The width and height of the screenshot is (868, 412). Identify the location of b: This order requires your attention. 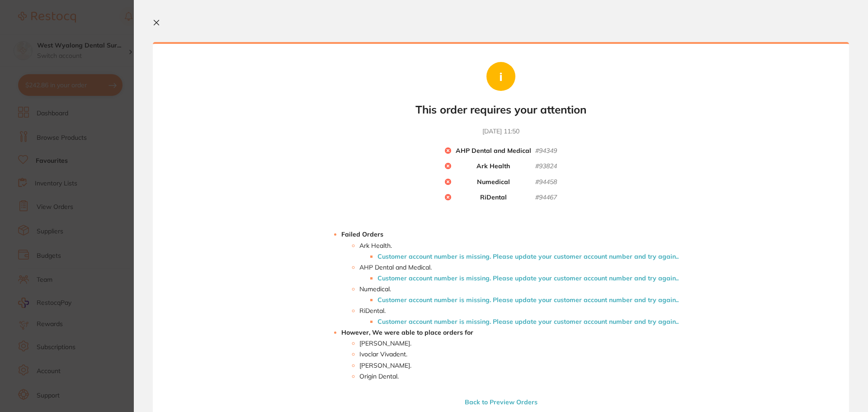
(501, 110).